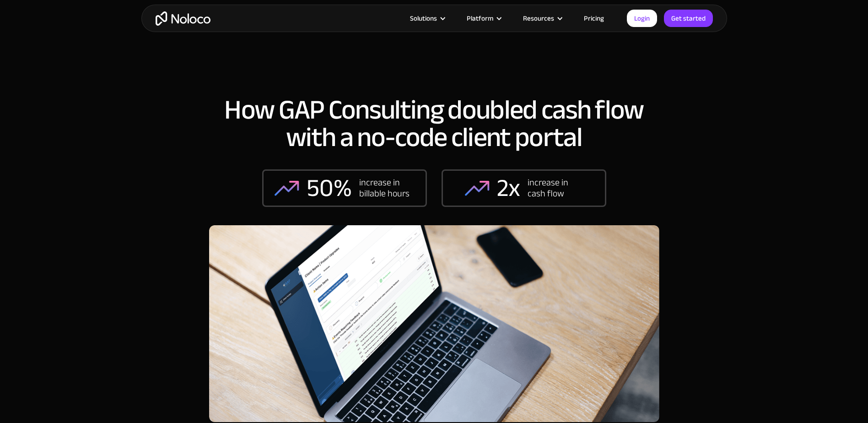 The width and height of the screenshot is (868, 423). What do you see at coordinates (508, 188) in the screenshot?
I see `div: 2x` at bounding box center [508, 188].